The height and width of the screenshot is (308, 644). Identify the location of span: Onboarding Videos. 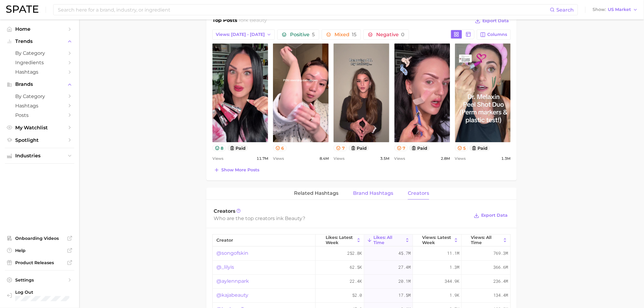
(39, 239).